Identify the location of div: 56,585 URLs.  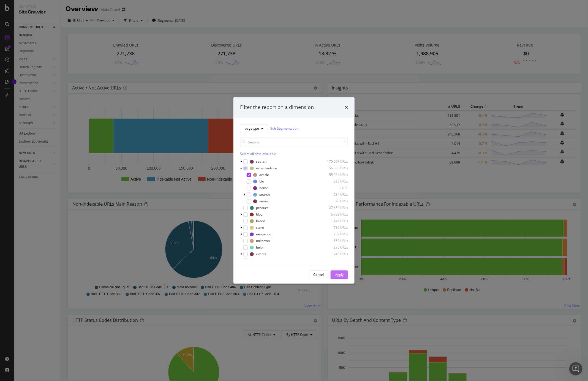
(335, 168).